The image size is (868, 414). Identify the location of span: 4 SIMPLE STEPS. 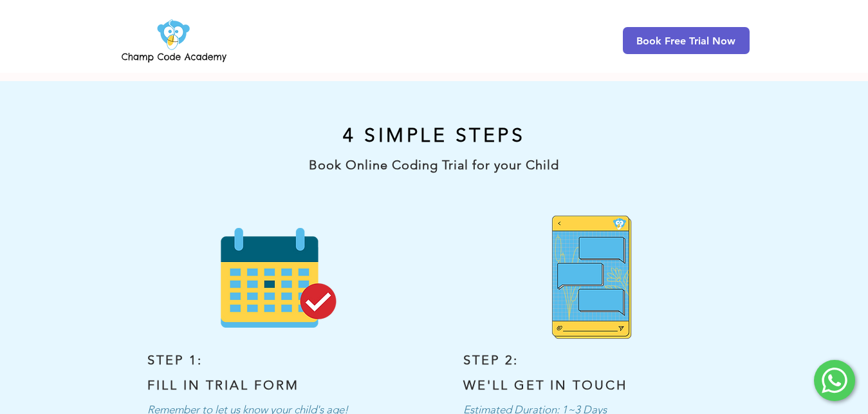
(434, 135).